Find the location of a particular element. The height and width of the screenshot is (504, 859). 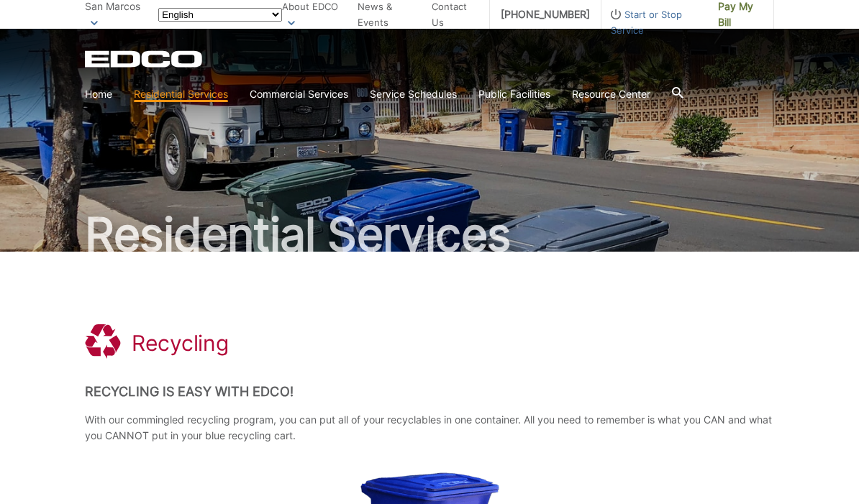

a: Resource Center is located at coordinates (611, 94).